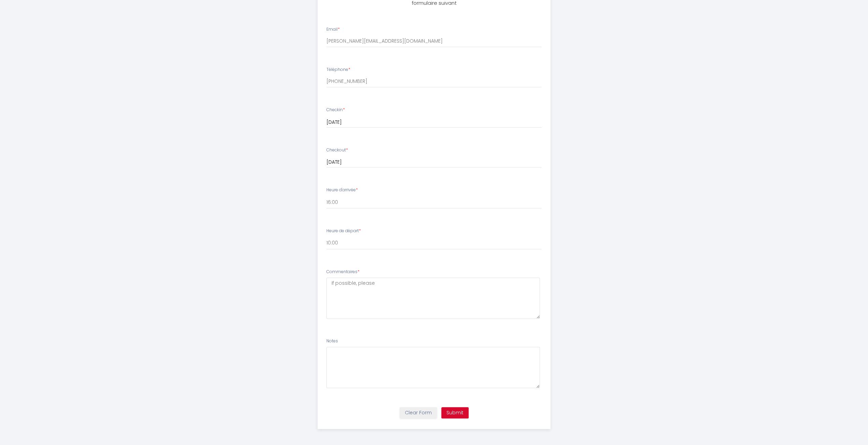 This screenshot has height=445, width=868. I want to click on label: Email, so click(333, 29).